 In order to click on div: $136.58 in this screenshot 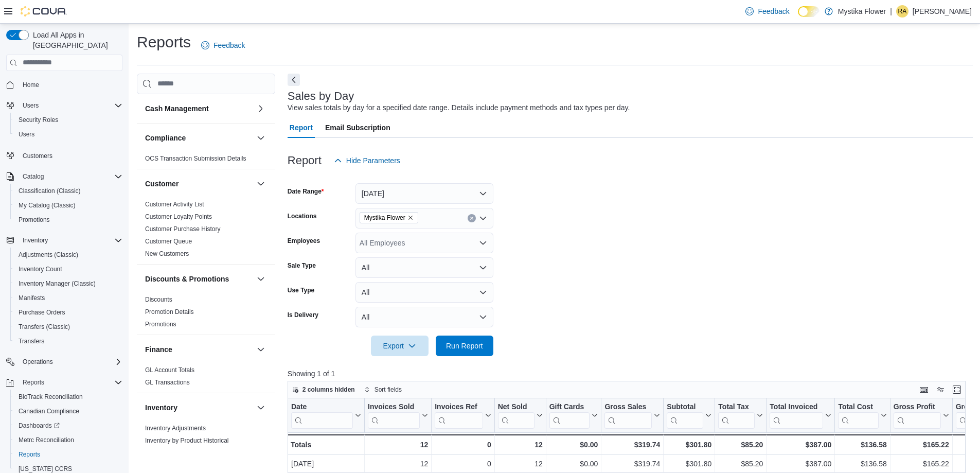, I will do `click(862, 464)`.